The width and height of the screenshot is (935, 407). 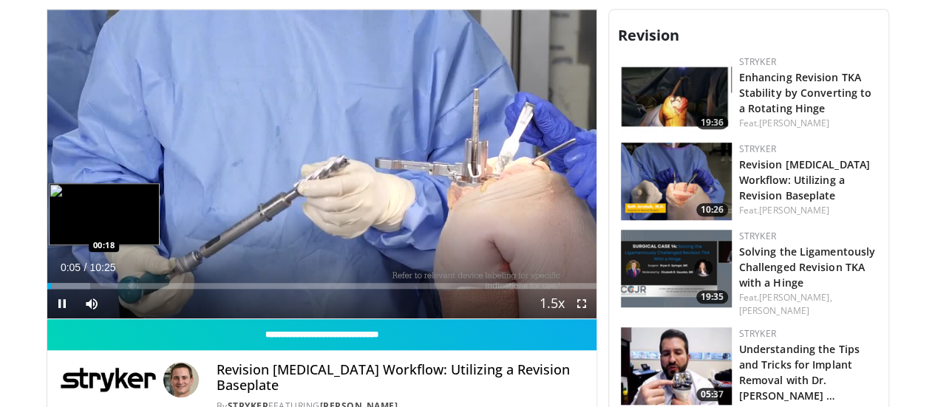 What do you see at coordinates (676, 94) in the screenshot?
I see `a: 19:36` at bounding box center [676, 94].